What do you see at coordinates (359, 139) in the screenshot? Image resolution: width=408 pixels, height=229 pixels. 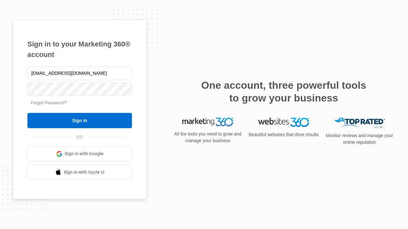 I see `p: Monitor reviews and manage your online reputation` at bounding box center [359, 139].